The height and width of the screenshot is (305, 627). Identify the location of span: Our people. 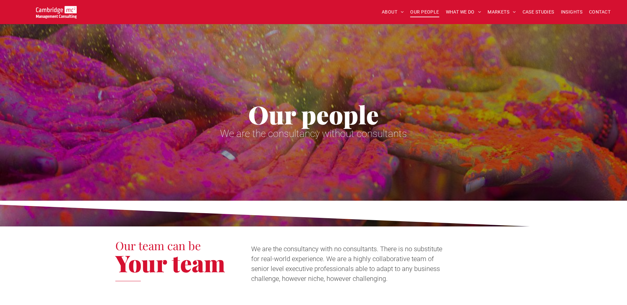
(313, 114).